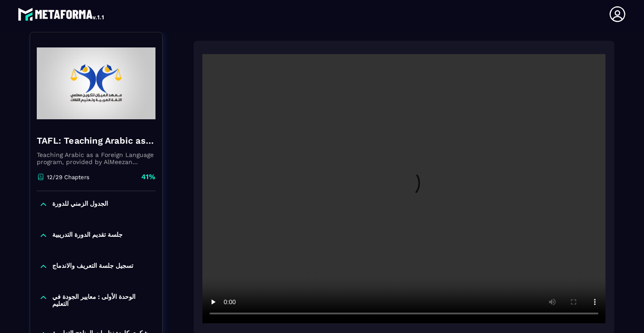 The height and width of the screenshot is (333, 644). I want to click on p: تسجيل جلسة التعريف والاندماج, so click(93, 267).